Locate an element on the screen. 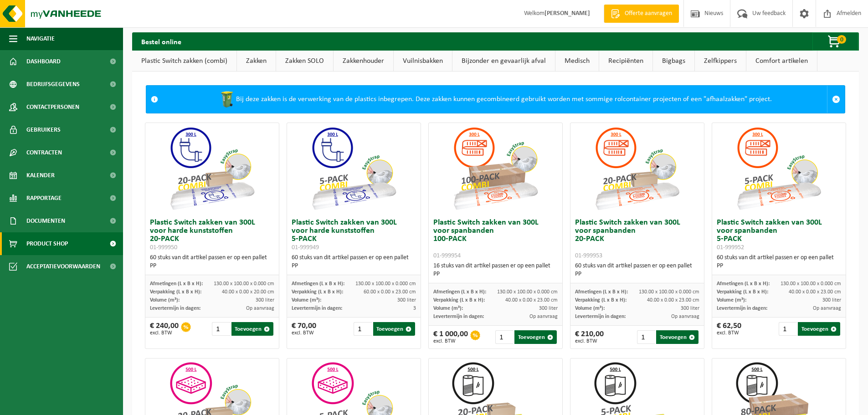 The height and width of the screenshot is (415, 868). a: Zelfkippers is located at coordinates (720, 61).